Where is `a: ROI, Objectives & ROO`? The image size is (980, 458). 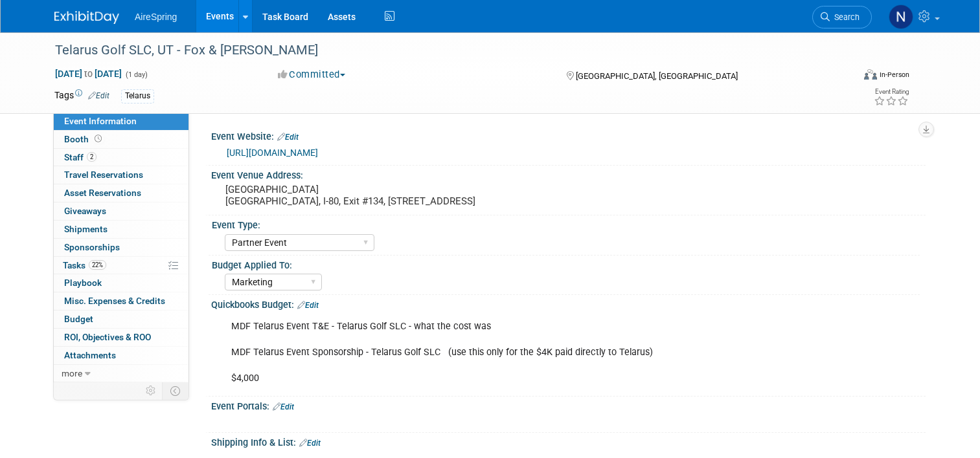 a: ROI, Objectives & ROO is located at coordinates (122, 337).